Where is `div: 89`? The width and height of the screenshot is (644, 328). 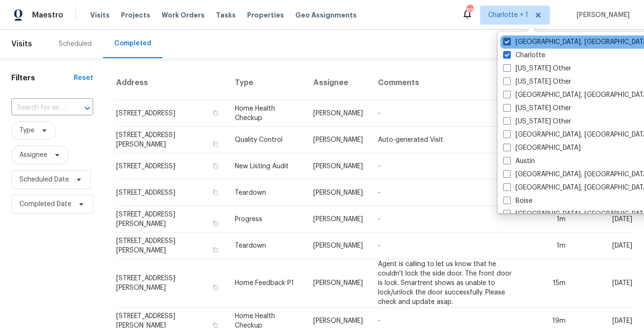
div: 89 is located at coordinates (469, 10).